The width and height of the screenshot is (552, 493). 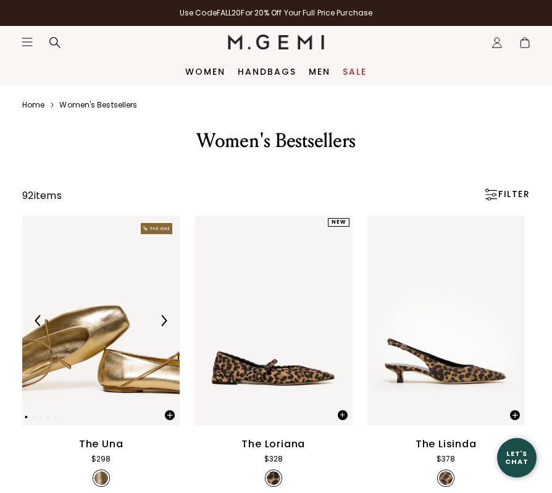 I want to click on div: The Una, so click(x=101, y=444).